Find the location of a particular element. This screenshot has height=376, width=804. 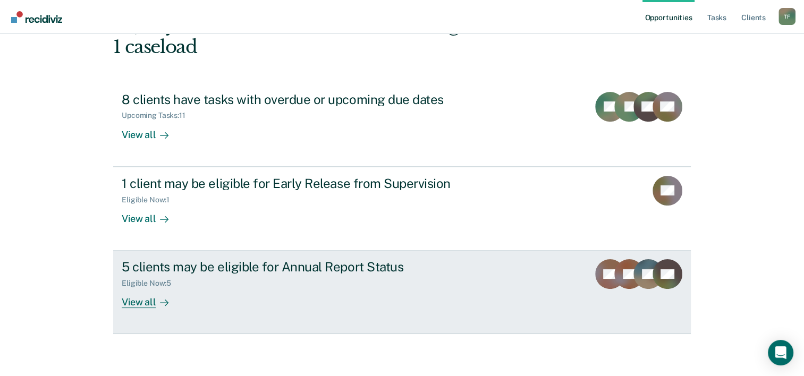

a: 8 clients have tasks with overdue or upcoming due datesUpcoming Tasks:11View all is located at coordinates (402, 125).